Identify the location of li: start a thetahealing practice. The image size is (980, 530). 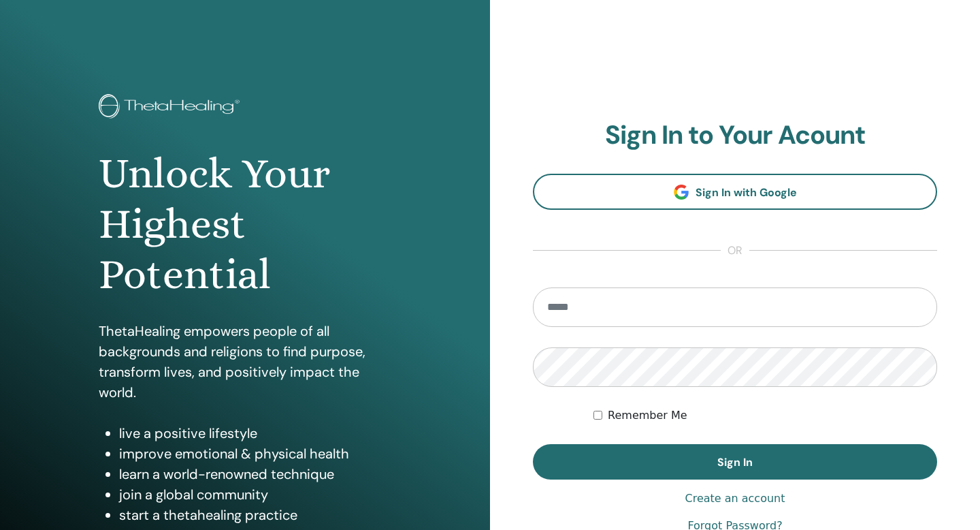
(255, 515).